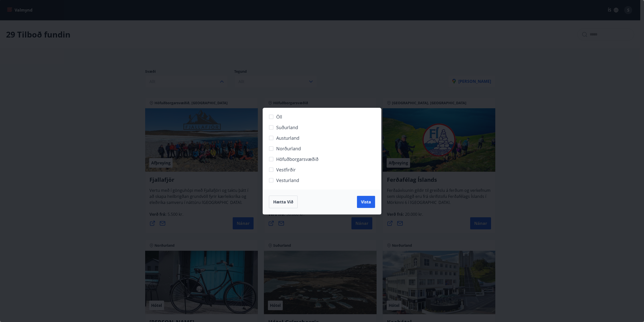 Image resolution: width=644 pixels, height=322 pixels. Describe the element at coordinates (283, 202) in the screenshot. I see `button: Hætta við` at that location.